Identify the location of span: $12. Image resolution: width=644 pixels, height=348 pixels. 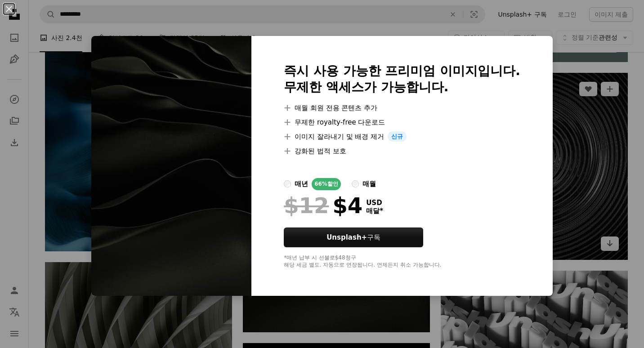
(306, 205).